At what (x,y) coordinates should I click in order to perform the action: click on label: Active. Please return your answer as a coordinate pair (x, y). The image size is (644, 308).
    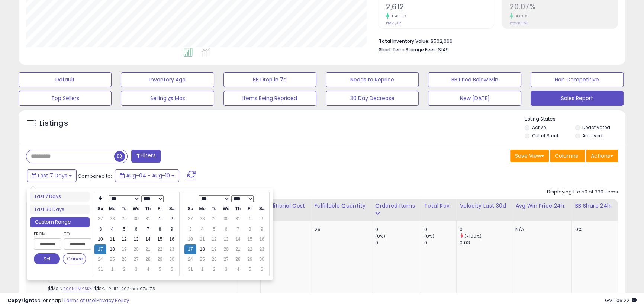
    Looking at the image, I should click on (538, 127).